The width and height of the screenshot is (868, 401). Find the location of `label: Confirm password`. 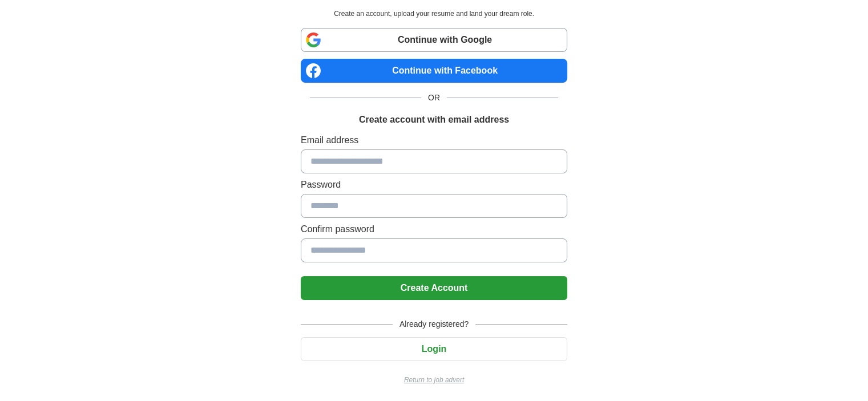

label: Confirm password is located at coordinates (434, 229).